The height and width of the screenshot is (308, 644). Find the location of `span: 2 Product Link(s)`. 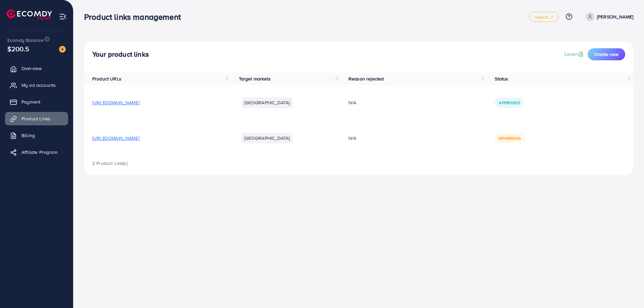

span: 2 Product Link(s) is located at coordinates (110, 163).